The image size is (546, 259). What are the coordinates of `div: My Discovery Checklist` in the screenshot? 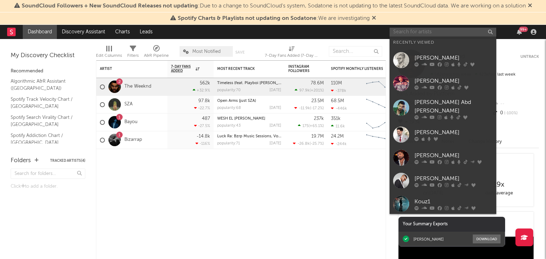 It's located at (48, 56).